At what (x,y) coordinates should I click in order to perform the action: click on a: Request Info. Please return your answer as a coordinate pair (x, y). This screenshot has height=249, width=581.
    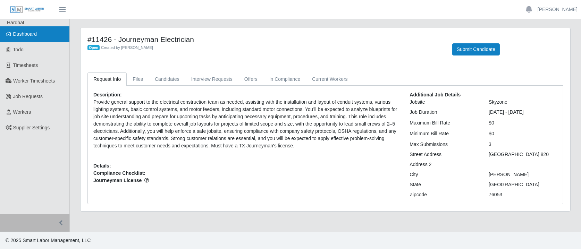
    Looking at the image, I should click on (107, 79).